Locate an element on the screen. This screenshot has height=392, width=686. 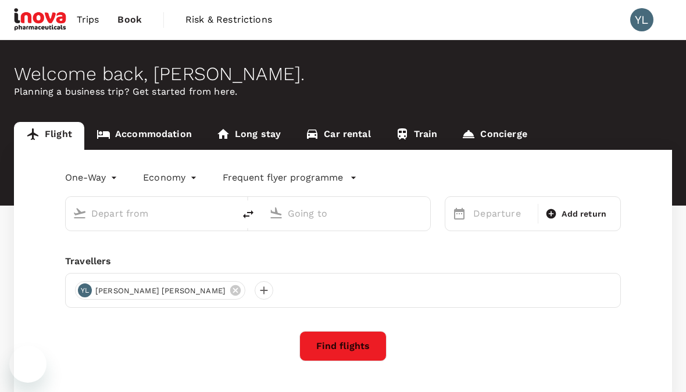
input: Going to is located at coordinates (347, 213).